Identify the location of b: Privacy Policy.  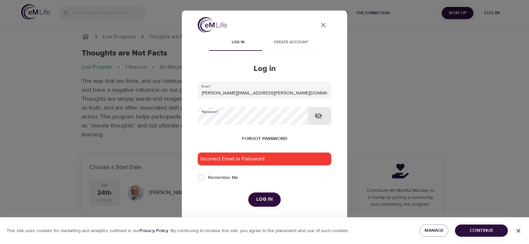
(154, 231).